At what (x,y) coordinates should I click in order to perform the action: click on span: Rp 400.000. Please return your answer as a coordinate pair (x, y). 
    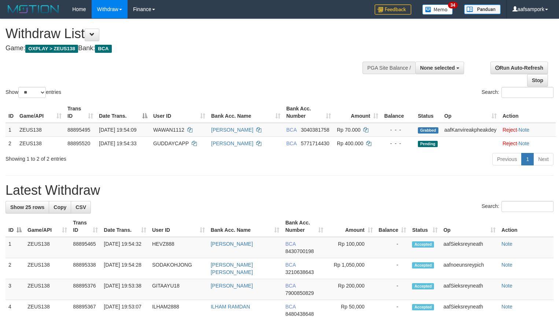
    Looking at the image, I should click on (350, 143).